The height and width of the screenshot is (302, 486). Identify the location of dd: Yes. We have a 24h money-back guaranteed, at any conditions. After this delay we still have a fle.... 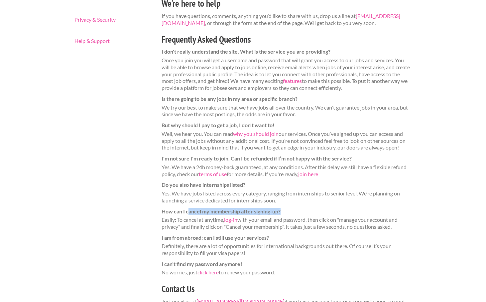
(287, 171).